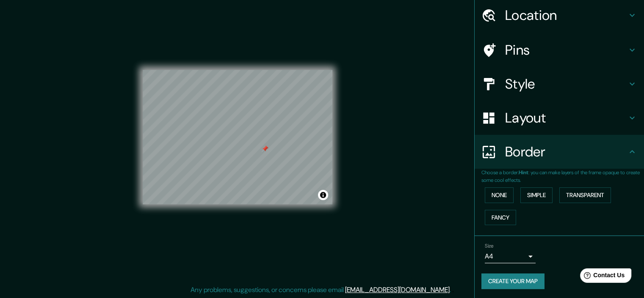 Image resolution: width=644 pixels, height=298 pixels. I want to click on h4: Border, so click(566, 151).